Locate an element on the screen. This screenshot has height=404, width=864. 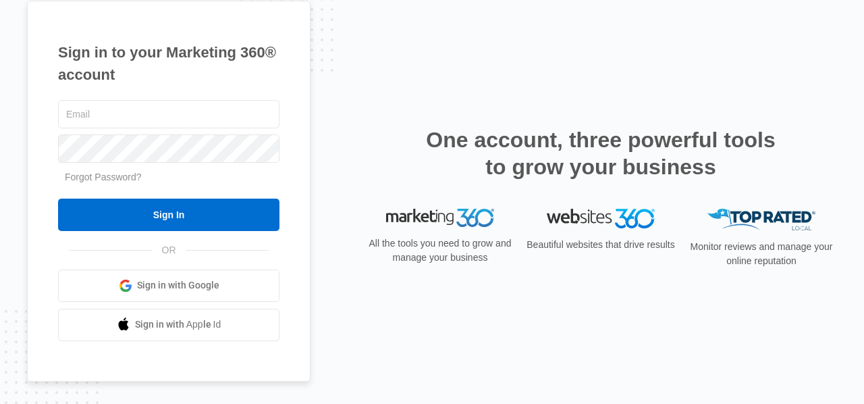
p: All the tools you need to grow and manage your business is located at coordinates (440, 250).